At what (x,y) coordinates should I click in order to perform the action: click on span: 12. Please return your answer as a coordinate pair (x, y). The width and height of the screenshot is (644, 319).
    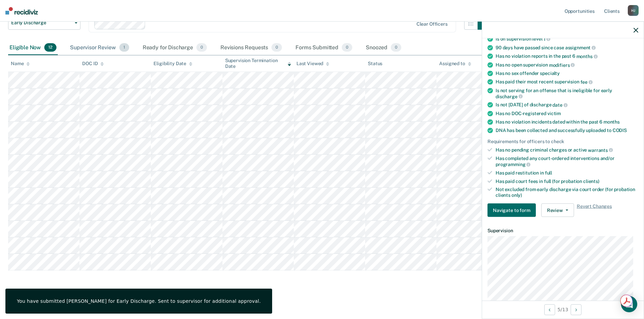
    Looking at the image, I should click on (50, 48).